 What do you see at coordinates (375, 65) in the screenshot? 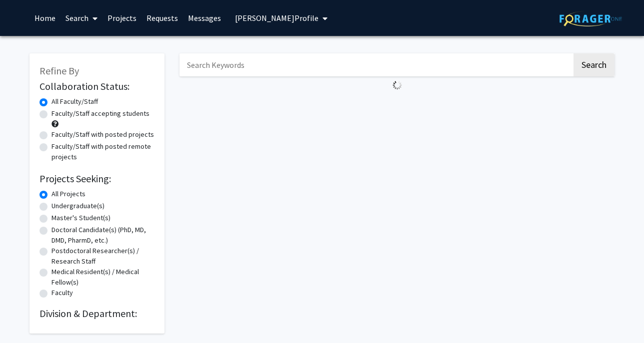
I see `input: Search Keywords` at bounding box center [375, 65].